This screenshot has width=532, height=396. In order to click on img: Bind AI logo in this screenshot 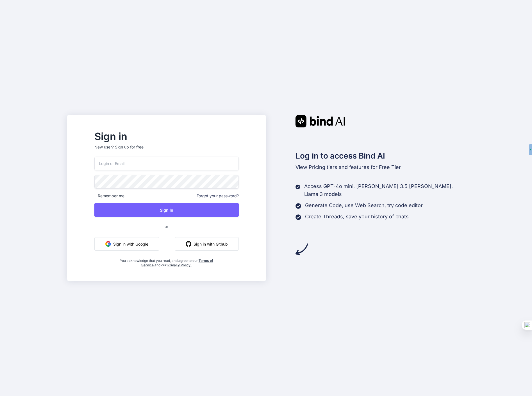, I will do `click(320, 121)`.